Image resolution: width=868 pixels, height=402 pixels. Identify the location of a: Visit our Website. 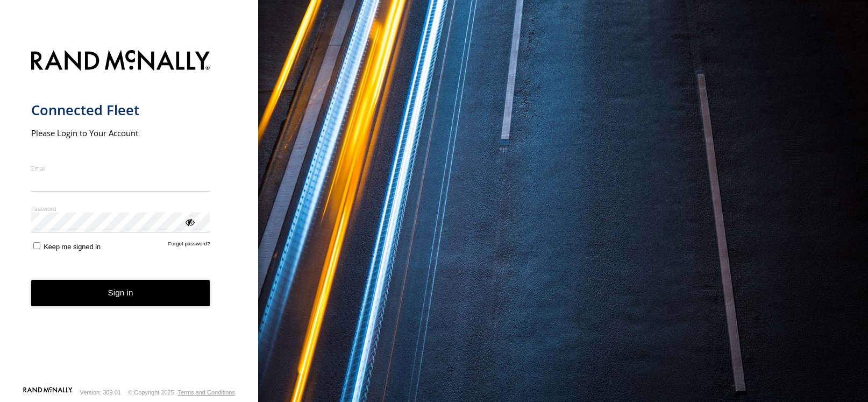
(48, 393).